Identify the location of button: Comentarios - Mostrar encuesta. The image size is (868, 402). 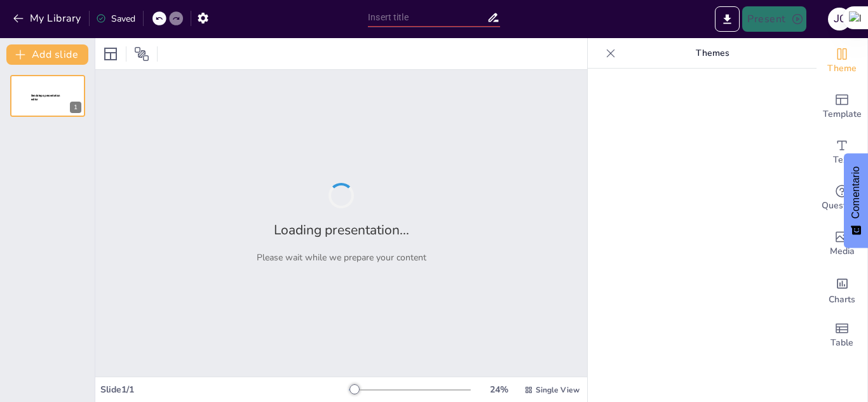
(856, 201).